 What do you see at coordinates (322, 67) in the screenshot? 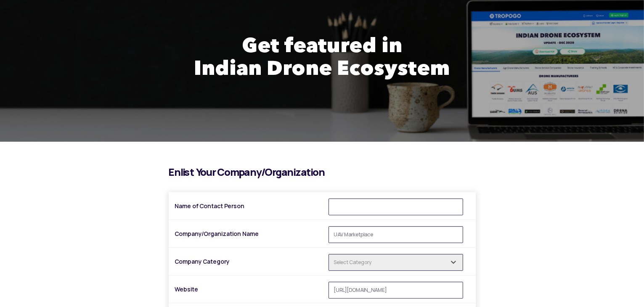
I see `h1: Indian Drone Ecosystem` at bounding box center [322, 67].